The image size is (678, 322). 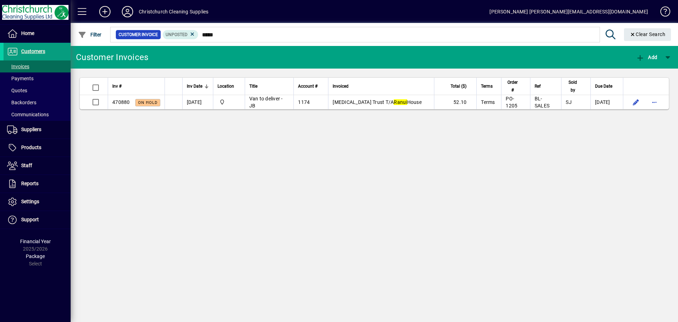 I want to click on div: Invoiced, so click(x=381, y=86).